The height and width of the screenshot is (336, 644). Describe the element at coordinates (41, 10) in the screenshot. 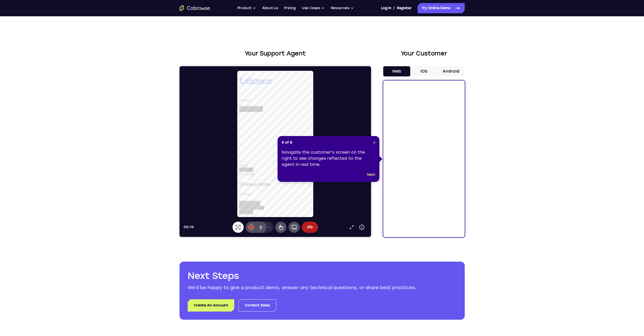

I see `a: Cobrowse` at that location.